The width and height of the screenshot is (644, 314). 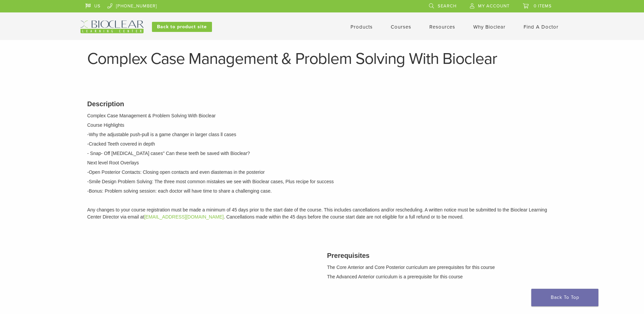 What do you see at coordinates (447, 6) in the screenshot?
I see `span: Search` at bounding box center [447, 6].